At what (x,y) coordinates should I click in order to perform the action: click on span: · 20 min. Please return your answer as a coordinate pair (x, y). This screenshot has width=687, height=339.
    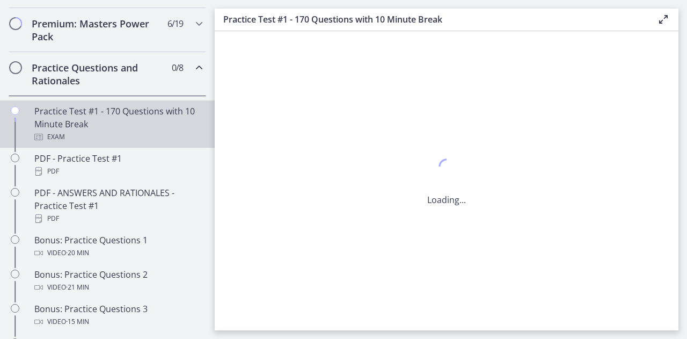
    Looking at the image, I should click on (77, 253).